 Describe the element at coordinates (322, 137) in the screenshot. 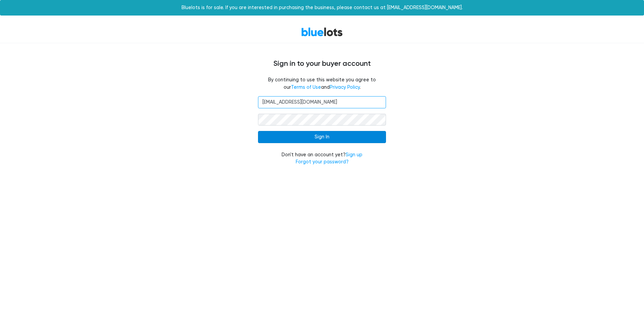

I see `input: Sign In` at that location.